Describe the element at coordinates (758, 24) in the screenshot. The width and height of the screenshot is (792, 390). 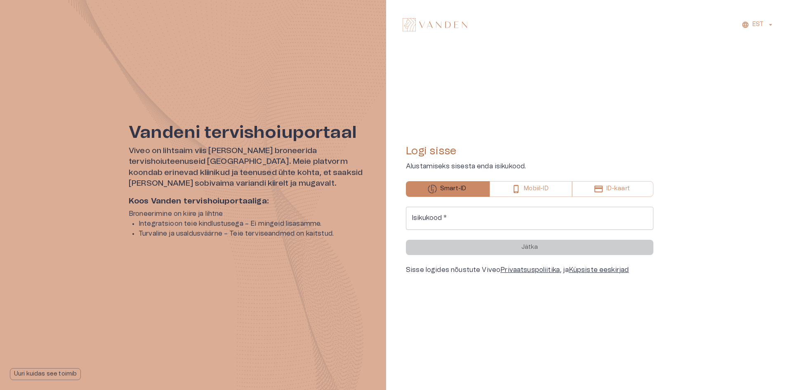
I see `button: EST` at that location.